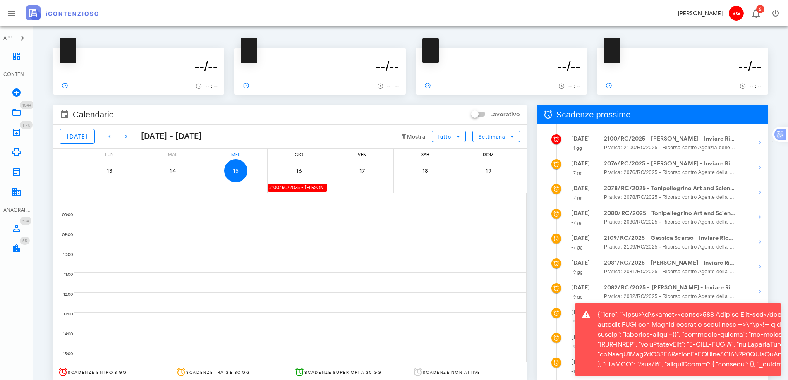 This screenshot has width=788, height=380. I want to click on div: 14:00, so click(64, 334).